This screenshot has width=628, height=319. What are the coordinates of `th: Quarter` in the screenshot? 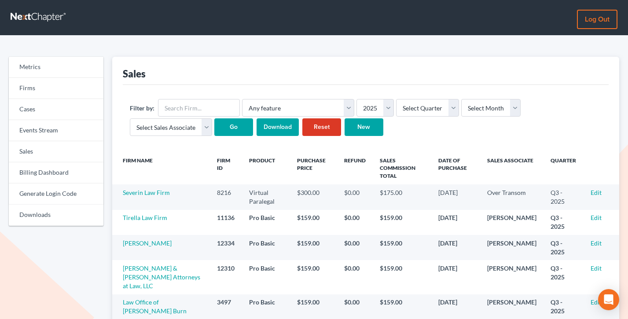 It's located at (563, 168).